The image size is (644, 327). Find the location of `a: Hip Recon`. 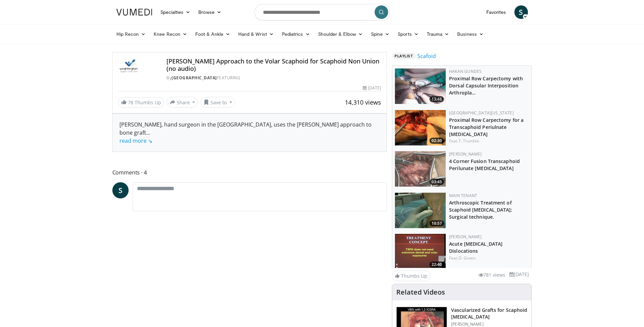

a: Hip Recon is located at coordinates (131, 34).